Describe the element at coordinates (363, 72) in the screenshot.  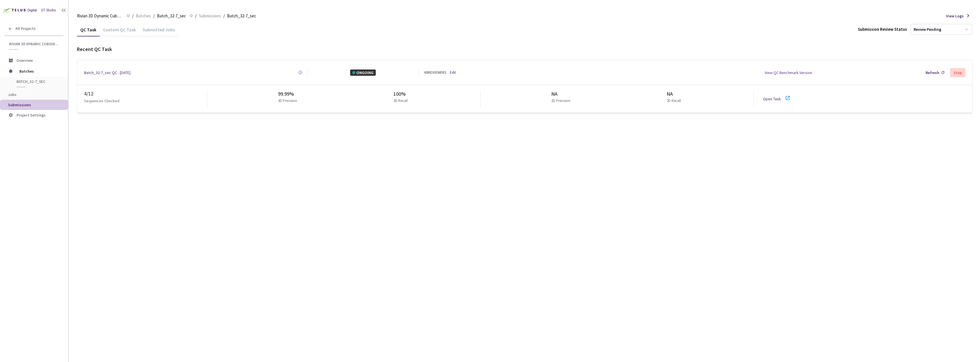
I see `div: ONGOING` at that location.